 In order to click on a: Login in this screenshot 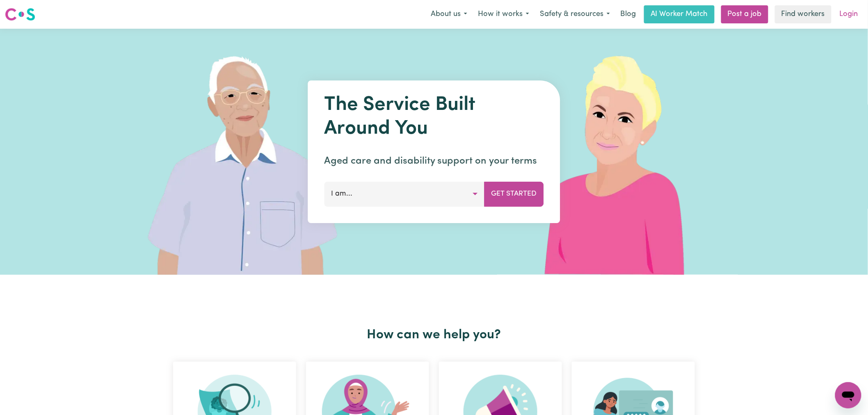, I will do `click(849, 15)`.